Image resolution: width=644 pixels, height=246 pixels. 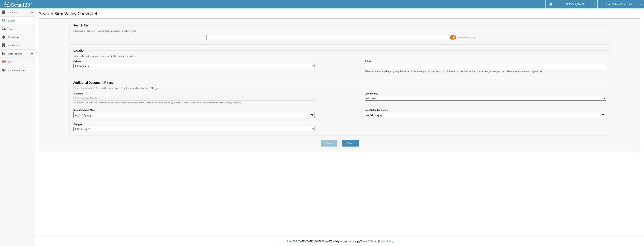 What do you see at coordinates (340, 13) in the screenshot?
I see `h1: Search Simi Valley Chevrolet` at bounding box center [340, 13].